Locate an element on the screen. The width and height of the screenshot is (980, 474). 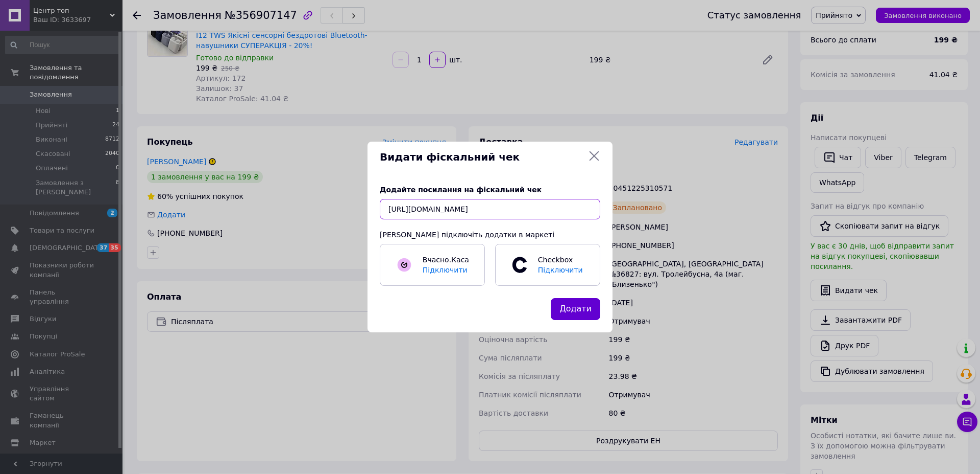
span: Додайте посилання на фіскальний чек is located at coordinates (460, 190).